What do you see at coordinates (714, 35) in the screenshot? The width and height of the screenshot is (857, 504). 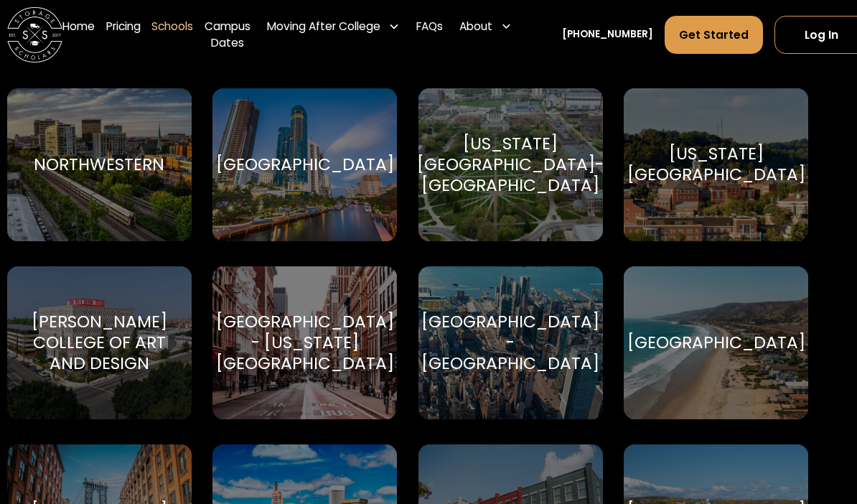 I see `a: Get Started` at bounding box center [714, 35].